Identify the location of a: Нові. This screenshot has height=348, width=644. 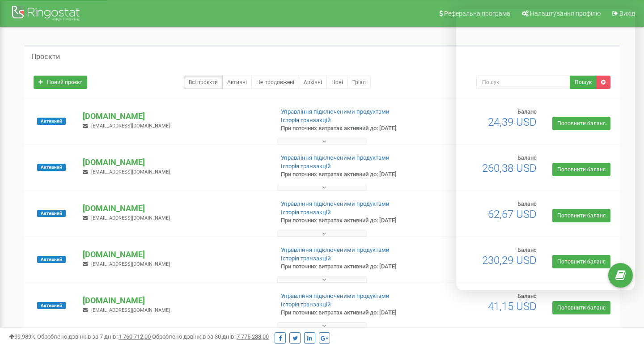
(337, 82).